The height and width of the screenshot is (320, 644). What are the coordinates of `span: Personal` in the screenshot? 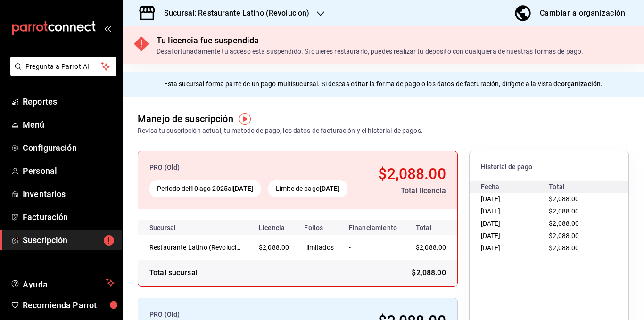 It's located at (68, 171).